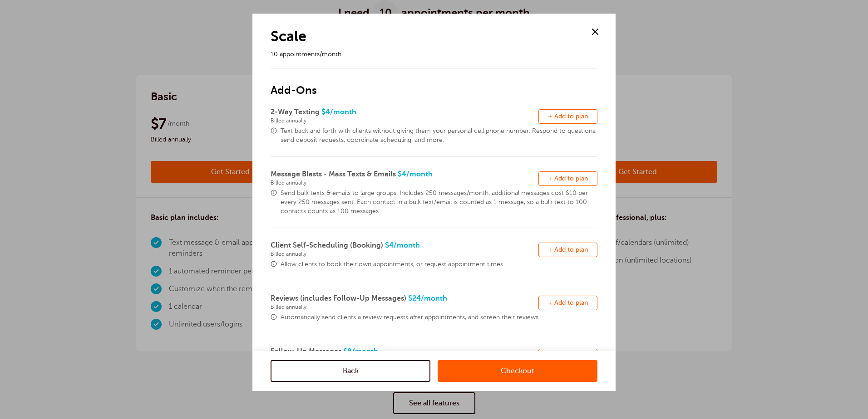 This screenshot has width=868, height=419. What do you see at coordinates (439, 264) in the screenshot?
I see `span: Allow clients to book their own appointments, or request appointment times.` at bounding box center [439, 264].